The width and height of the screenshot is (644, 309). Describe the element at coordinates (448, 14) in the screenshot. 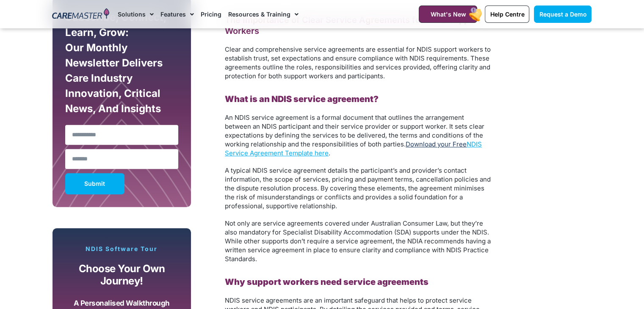

I see `span: What's New` at that location.